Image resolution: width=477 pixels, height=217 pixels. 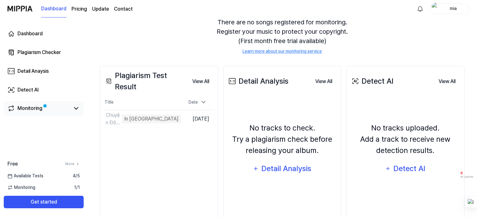 I want to click on a: Learn more about our monitoring service, so click(x=282, y=51).